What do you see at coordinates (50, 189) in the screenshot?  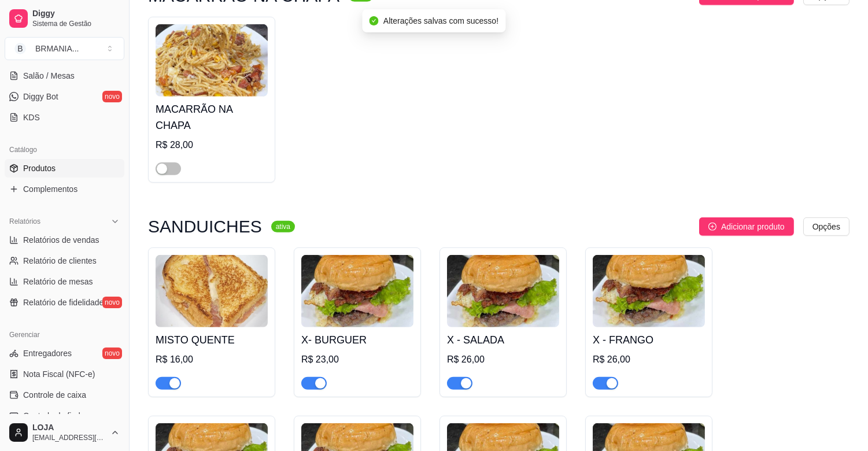 I see `span: Complementos` at bounding box center [50, 189].